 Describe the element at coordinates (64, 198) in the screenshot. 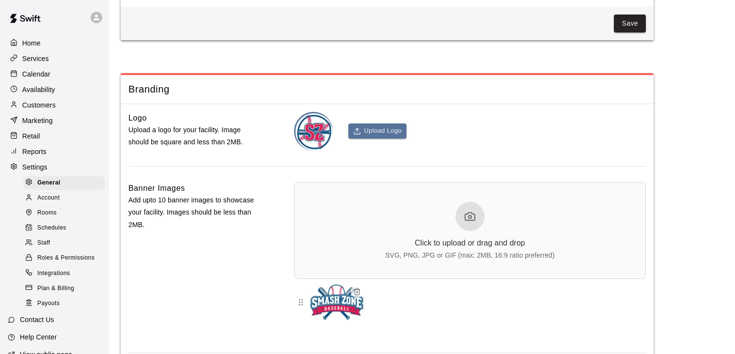

I see `div: Account` at that location.